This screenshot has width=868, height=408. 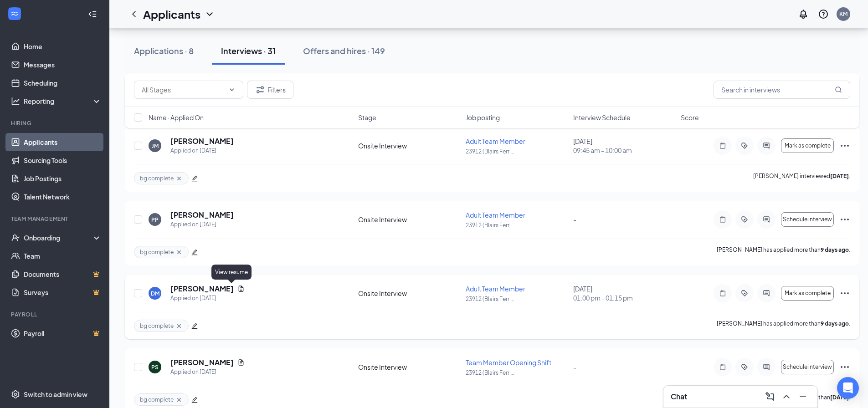 What do you see at coordinates (787, 397) in the screenshot?
I see `button: ChevronUp` at bounding box center [787, 397].